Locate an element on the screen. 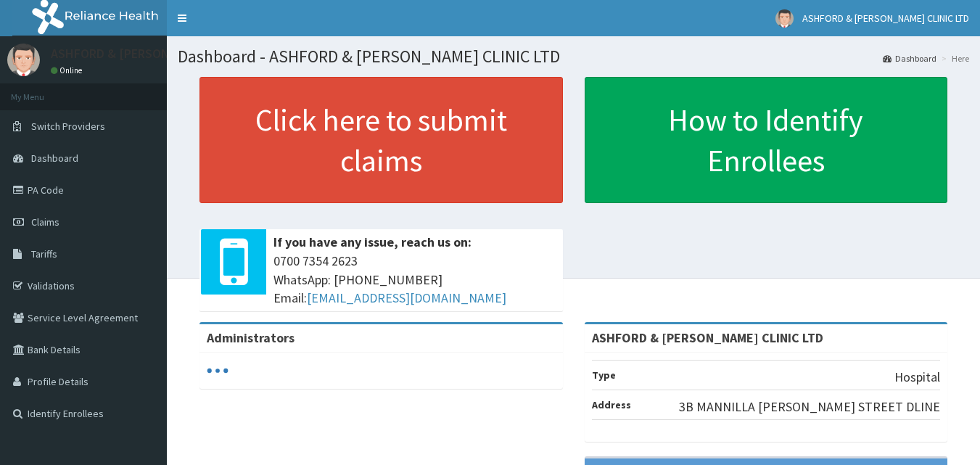 This screenshot has width=980, height=465. b: Administrators is located at coordinates (250, 337).